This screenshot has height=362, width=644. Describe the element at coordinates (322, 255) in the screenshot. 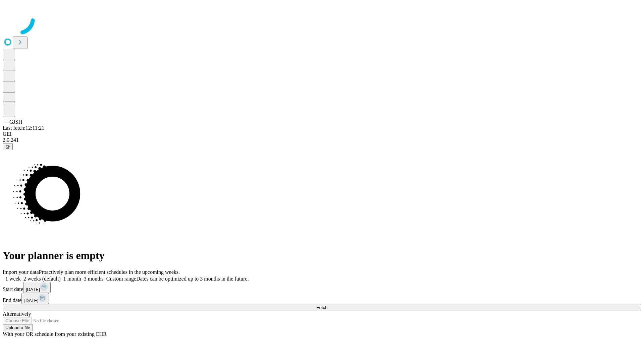

I see `h1: Your planner is empty` at that location.